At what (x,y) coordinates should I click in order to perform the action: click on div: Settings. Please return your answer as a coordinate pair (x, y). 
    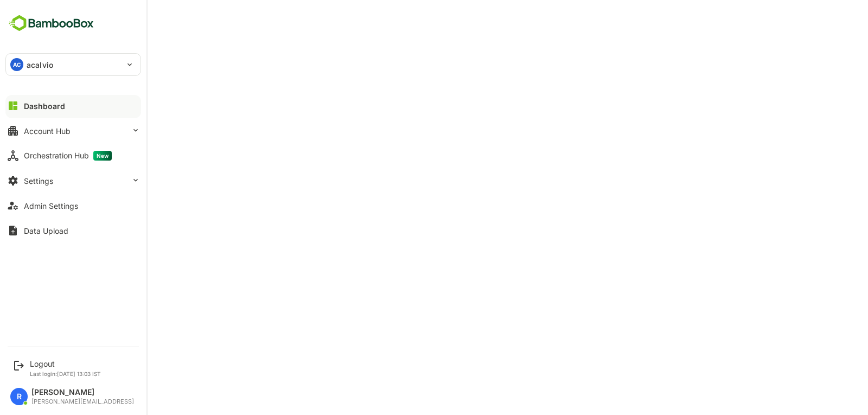
    Looking at the image, I should click on (38, 181).